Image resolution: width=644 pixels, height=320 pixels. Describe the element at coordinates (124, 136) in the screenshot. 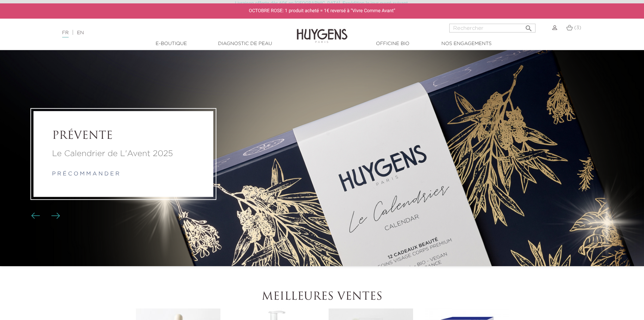

I see `a: PRÉVENTE` at that location.